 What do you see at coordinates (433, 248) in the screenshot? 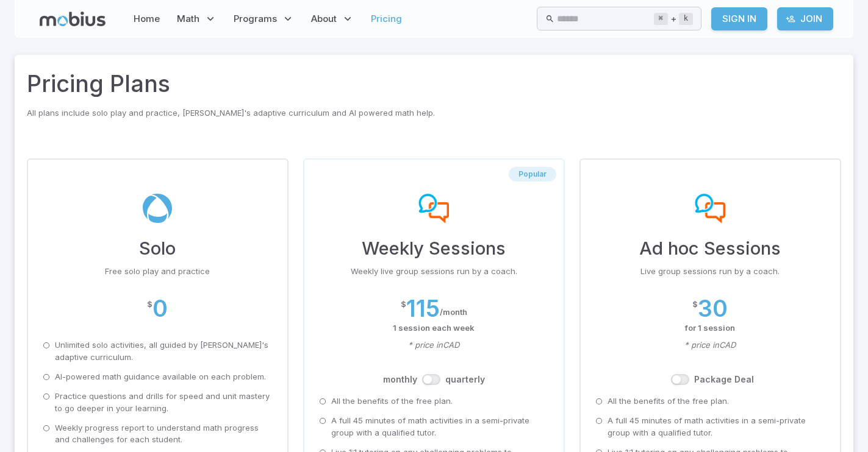
I see `h3: Weekly Sessions` at bounding box center [433, 248].